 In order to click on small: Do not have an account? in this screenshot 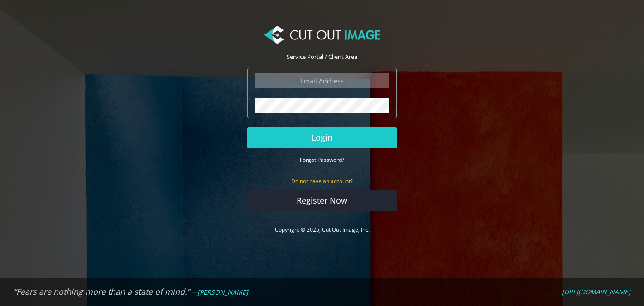, I will do `click(322, 181)`.